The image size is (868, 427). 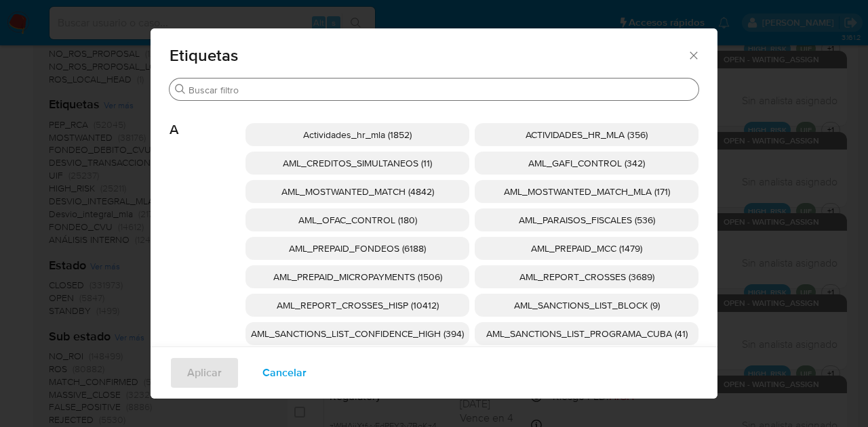 I want to click on div: AML_MOSTWANTED_MATCH_MLA (171), so click(x=586, y=191).